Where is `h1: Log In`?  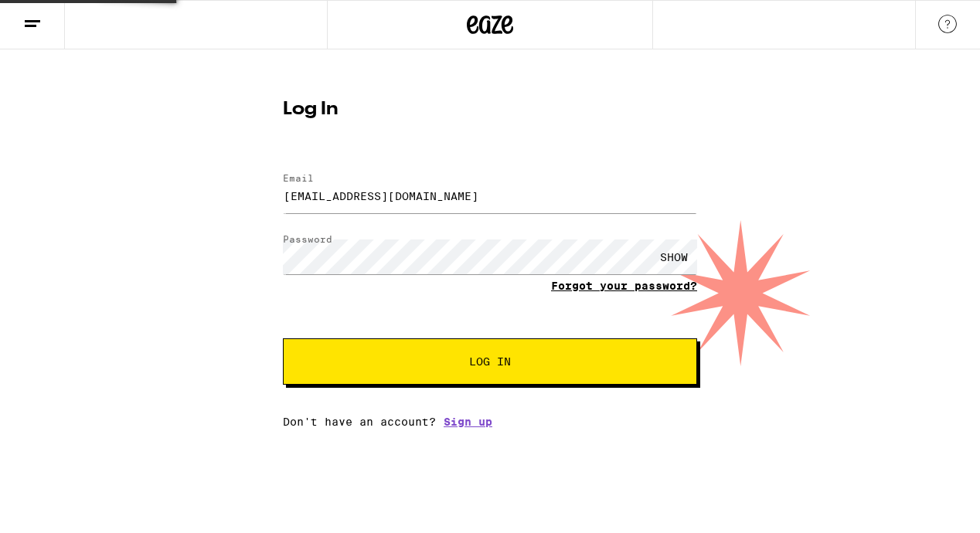
h1: Log In is located at coordinates (490, 110).